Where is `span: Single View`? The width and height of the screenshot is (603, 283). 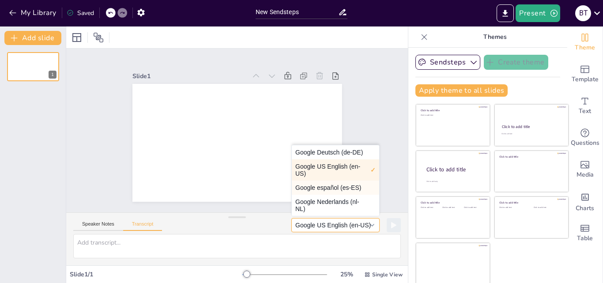
span: Single View is located at coordinates (387, 274).